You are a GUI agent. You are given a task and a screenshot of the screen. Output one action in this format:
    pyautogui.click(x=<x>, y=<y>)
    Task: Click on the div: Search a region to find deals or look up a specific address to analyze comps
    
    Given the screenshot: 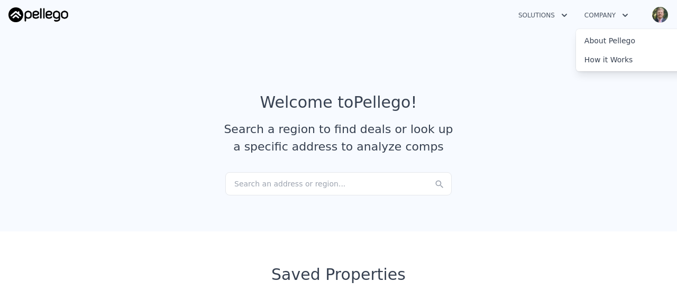 What is the action you would take?
    pyautogui.click(x=338, y=138)
    